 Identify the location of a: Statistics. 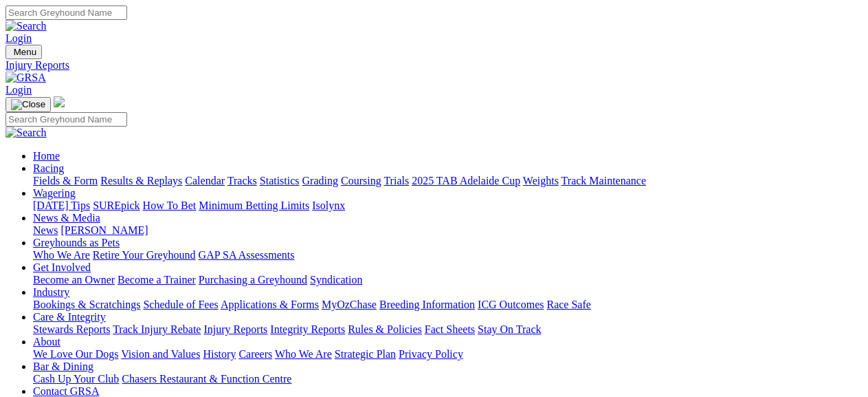
(280, 180).